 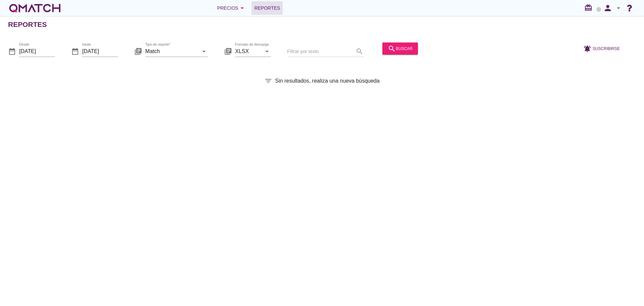 I want to click on button: buscar, so click(x=400, y=48).